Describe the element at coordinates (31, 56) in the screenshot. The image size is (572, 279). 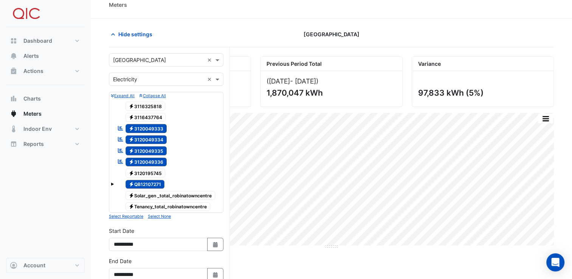
I see `span: Alerts` at that location.